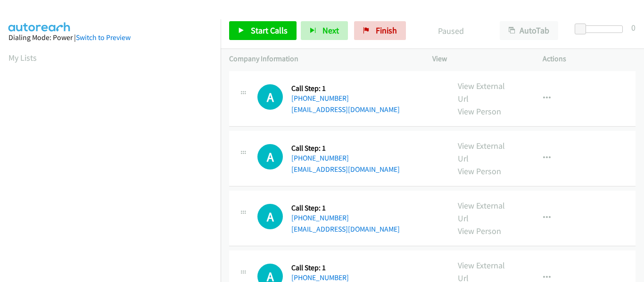  I want to click on a: Finish, so click(380, 31).